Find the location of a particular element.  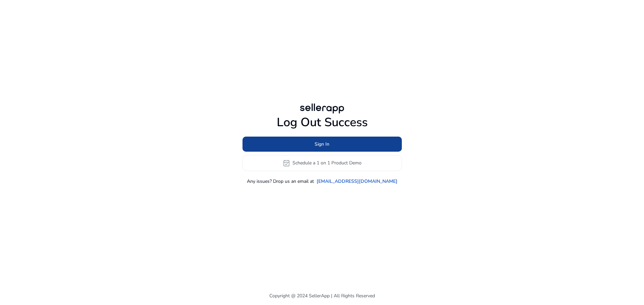

p: Any issues? Drop us an email at is located at coordinates (280, 181).